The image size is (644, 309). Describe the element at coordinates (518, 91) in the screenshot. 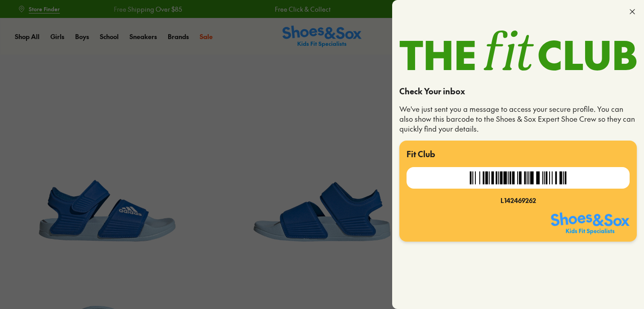

I see `p: Check Your inbox` at that location.